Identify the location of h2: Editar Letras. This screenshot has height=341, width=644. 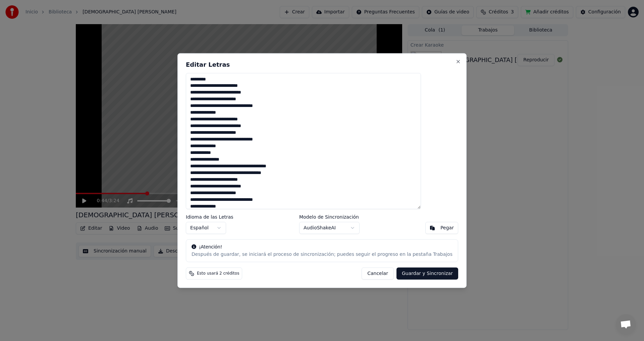
(322, 64).